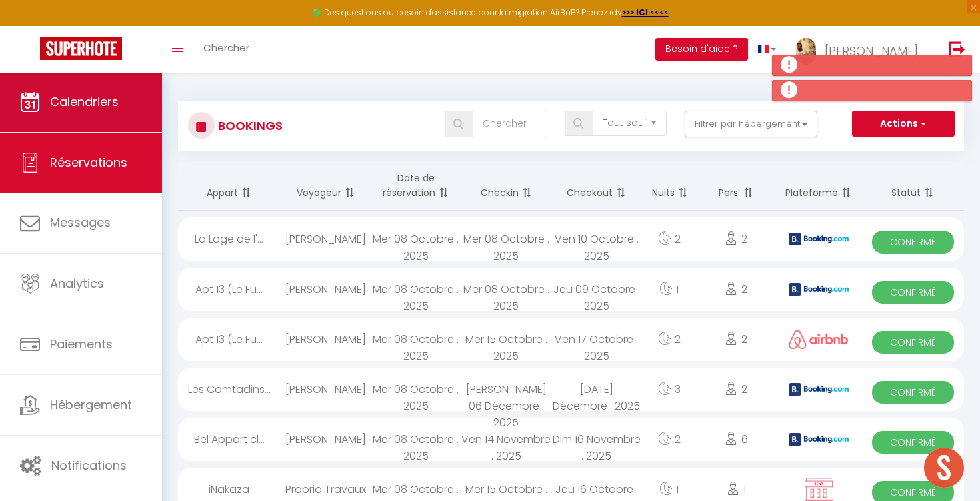  Describe the element at coordinates (736, 185) in the screenshot. I see `th: Sort by people` at that location.